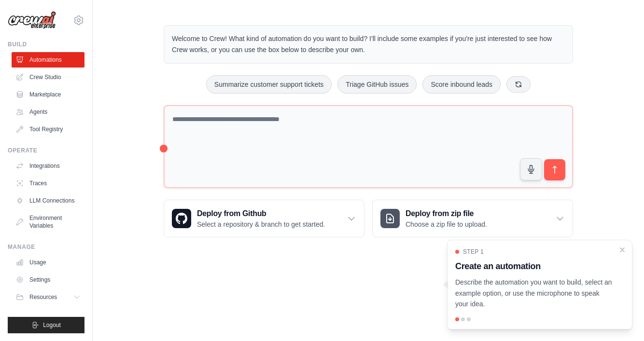 Image resolution: width=644 pixels, height=341 pixels. Describe the element at coordinates (622, 250) in the screenshot. I see `button: Close walkthrough` at that location.